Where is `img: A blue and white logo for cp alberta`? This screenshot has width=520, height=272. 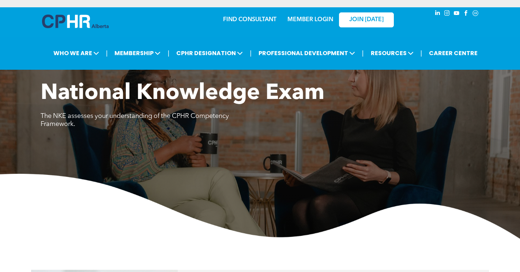 img: A blue and white logo for cp alberta is located at coordinates (75, 21).